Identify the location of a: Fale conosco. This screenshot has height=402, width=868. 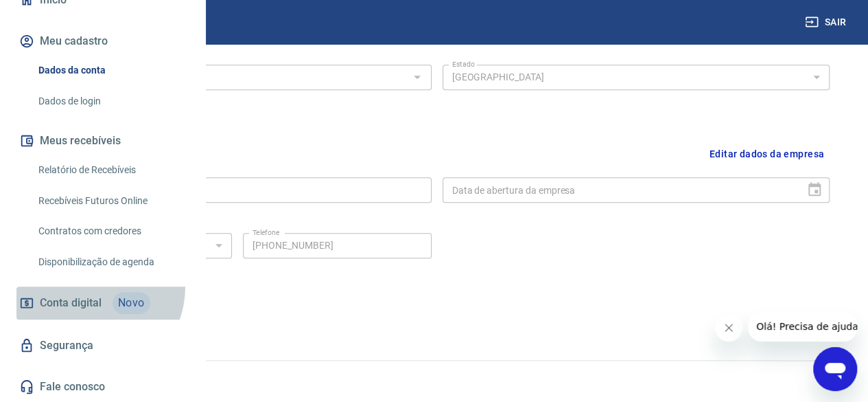
(102, 387).